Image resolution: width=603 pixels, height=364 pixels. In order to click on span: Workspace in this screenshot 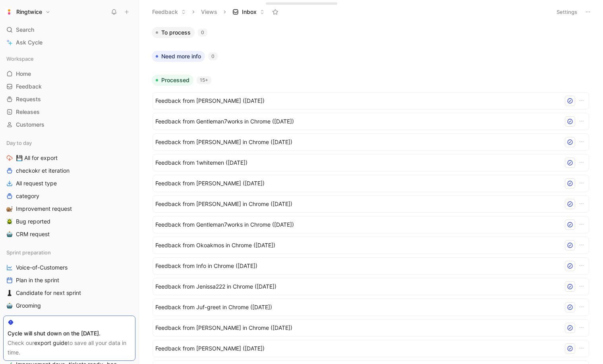, I will do `click(20, 59)`.